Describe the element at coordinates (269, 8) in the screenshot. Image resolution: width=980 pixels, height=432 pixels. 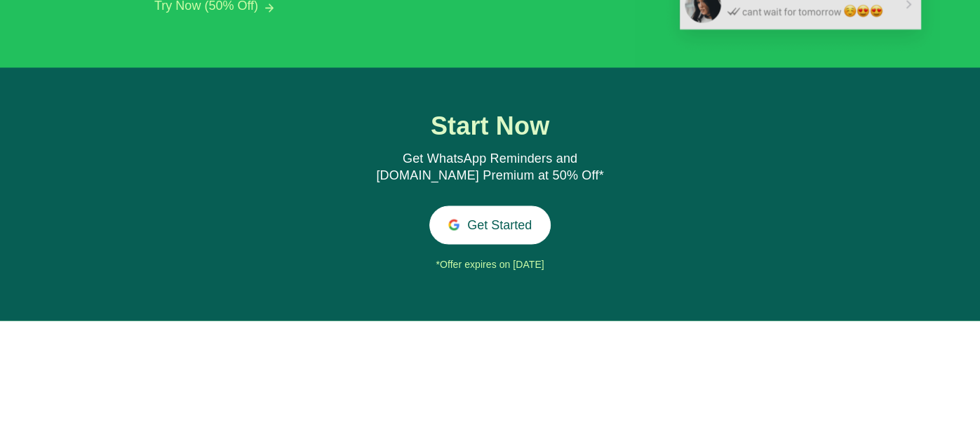
I see `img: arrow` at that location.